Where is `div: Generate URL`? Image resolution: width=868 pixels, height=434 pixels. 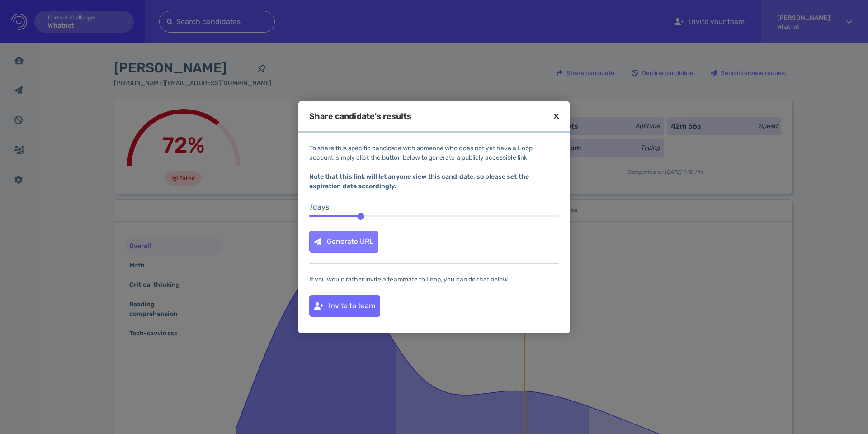 div: Generate URL is located at coordinates (344, 242).